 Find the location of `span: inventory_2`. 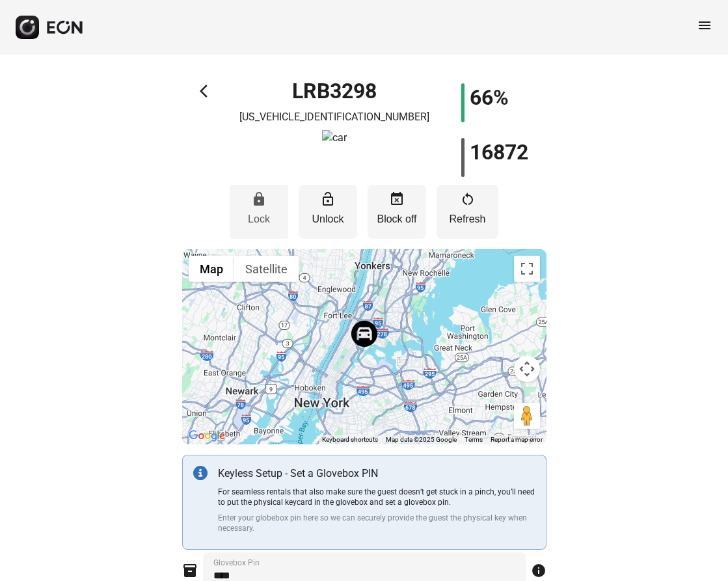

span: inventory_2 is located at coordinates (190, 571).